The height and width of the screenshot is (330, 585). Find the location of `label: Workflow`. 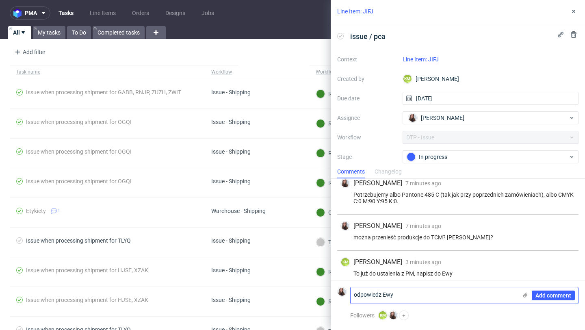

label: Workflow is located at coordinates (366, 137).